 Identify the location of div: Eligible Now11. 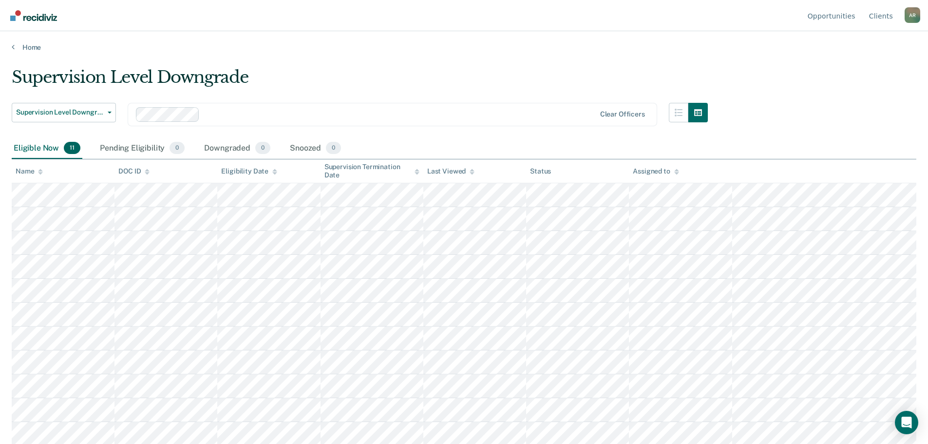
(47, 149).